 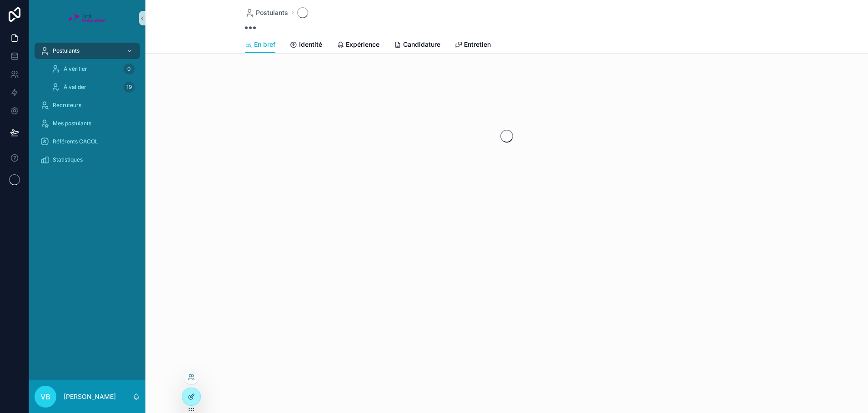 What do you see at coordinates (473, 45) in the screenshot?
I see `a: Entretien` at bounding box center [473, 45].